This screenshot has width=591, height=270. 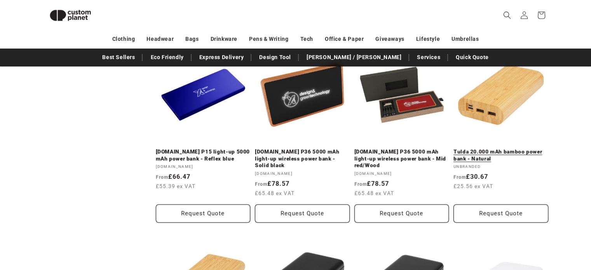 What do you see at coordinates (501, 155) in the screenshot?
I see `a: Tulda 20.000 mAh bamboo power bank - Natural` at bounding box center [501, 155].